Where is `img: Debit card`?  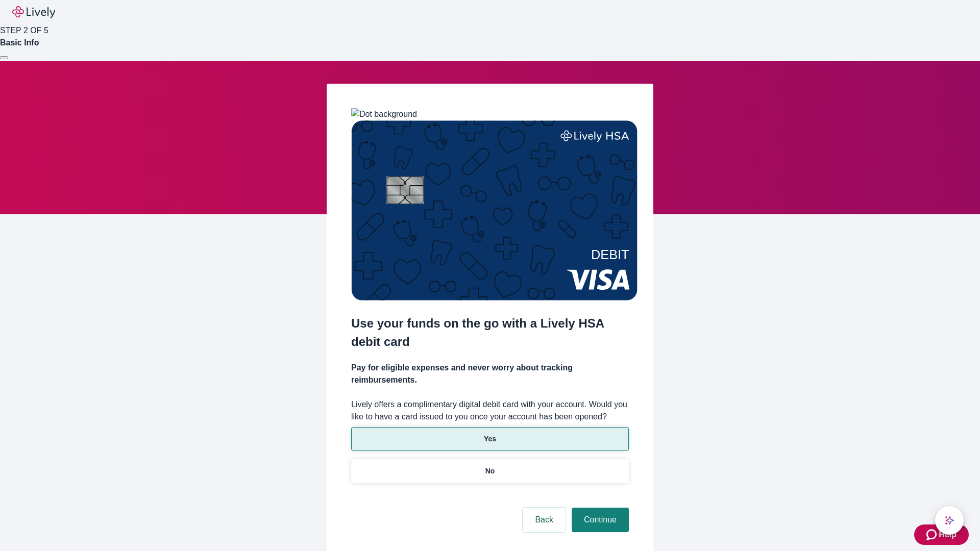
img: Debit card is located at coordinates (494, 210).